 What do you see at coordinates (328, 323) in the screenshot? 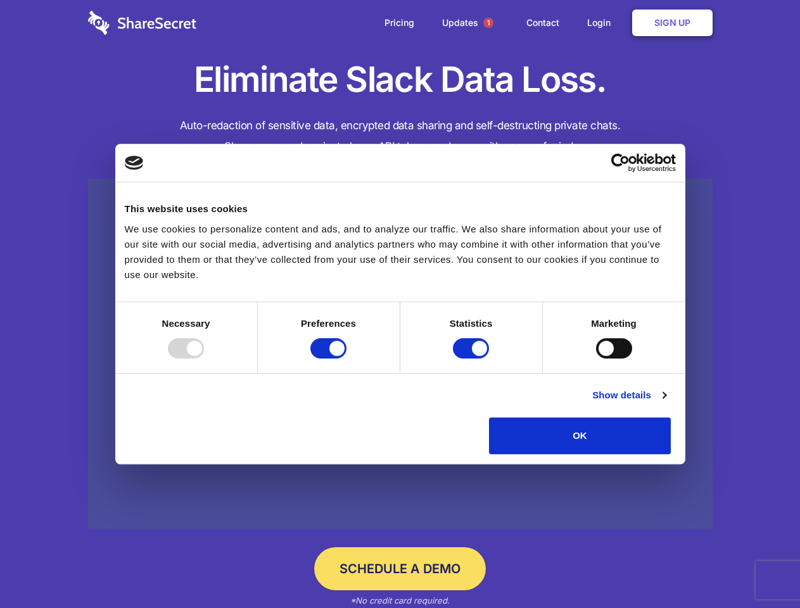
I see `strong: Preferences` at bounding box center [328, 323].